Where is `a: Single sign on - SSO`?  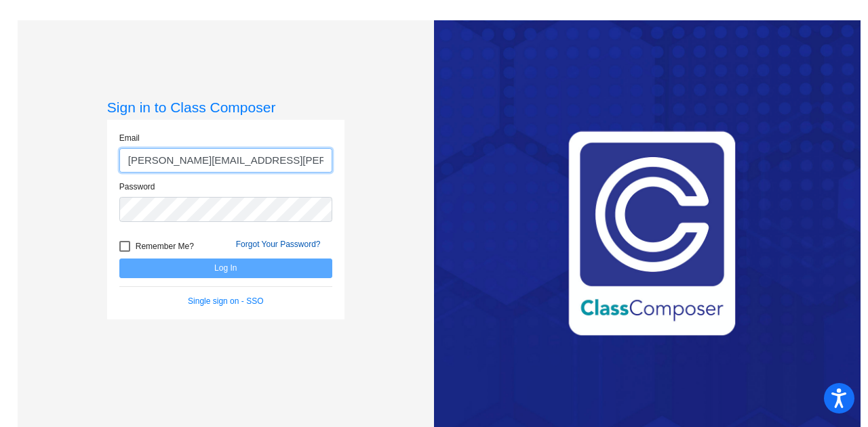 a: Single sign on - SSO is located at coordinates (225, 302).